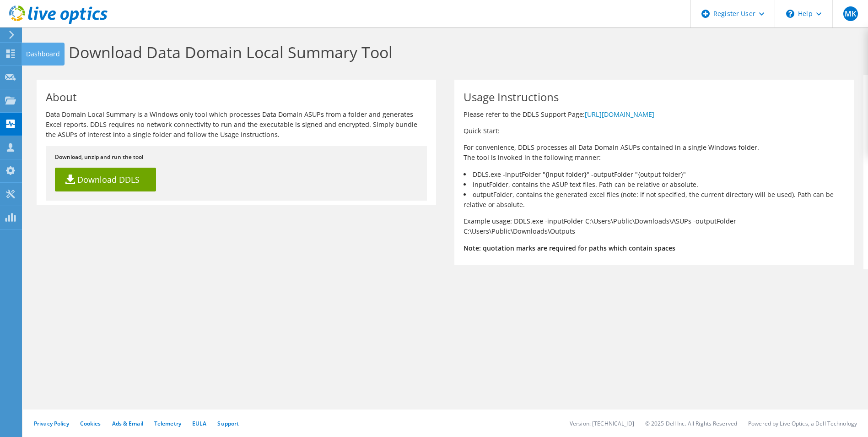 The image size is (868, 437). I want to click on a: Support, so click(228, 423).